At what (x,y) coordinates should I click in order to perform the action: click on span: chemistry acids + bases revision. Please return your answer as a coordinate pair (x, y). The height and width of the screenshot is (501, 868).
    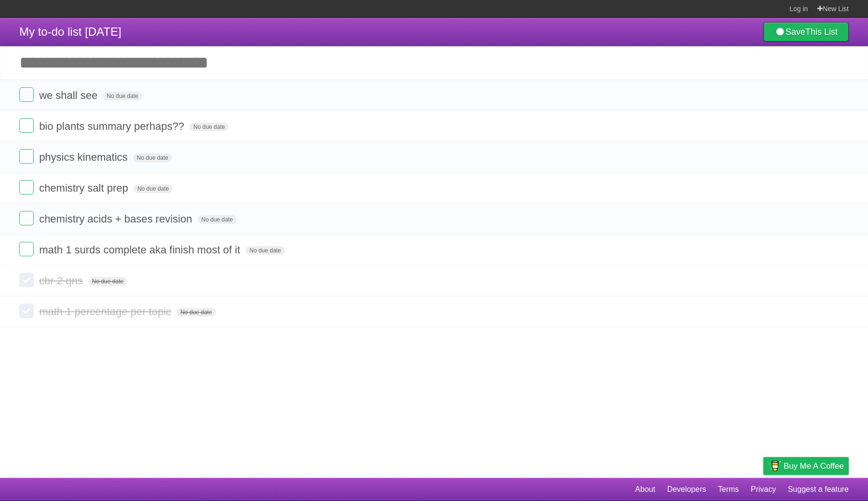
    Looking at the image, I should click on (117, 218).